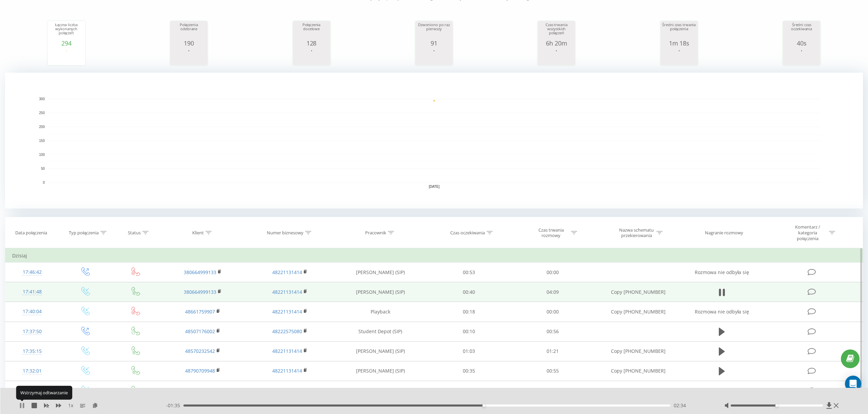  Describe the element at coordinates (724, 233) in the screenshot. I see `div: Nagranie rozmowy` at that location.